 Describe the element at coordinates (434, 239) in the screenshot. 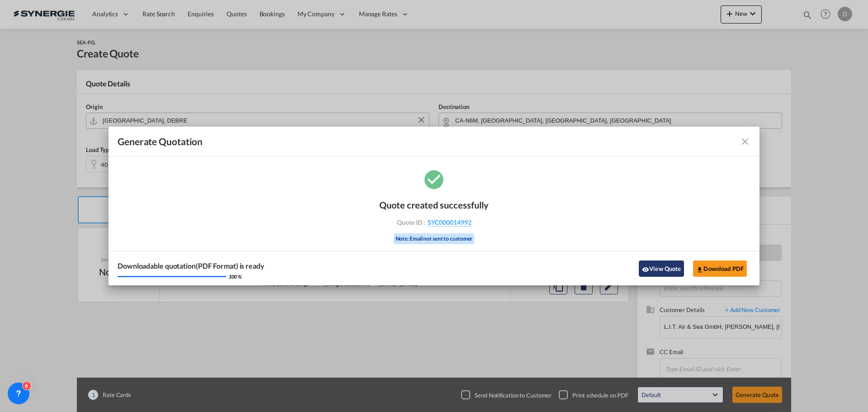

I see `div: Note: Email not sent to customer` at that location.